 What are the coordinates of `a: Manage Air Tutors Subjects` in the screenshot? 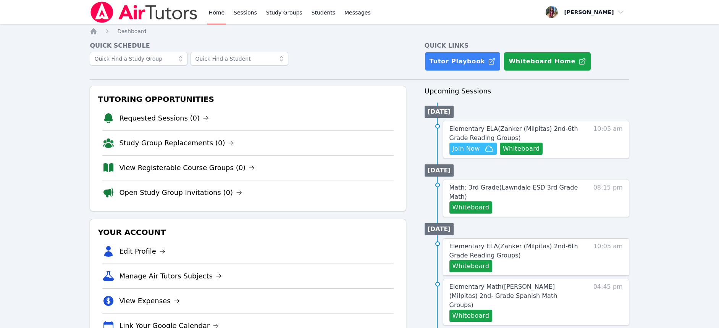 It's located at (170, 276).